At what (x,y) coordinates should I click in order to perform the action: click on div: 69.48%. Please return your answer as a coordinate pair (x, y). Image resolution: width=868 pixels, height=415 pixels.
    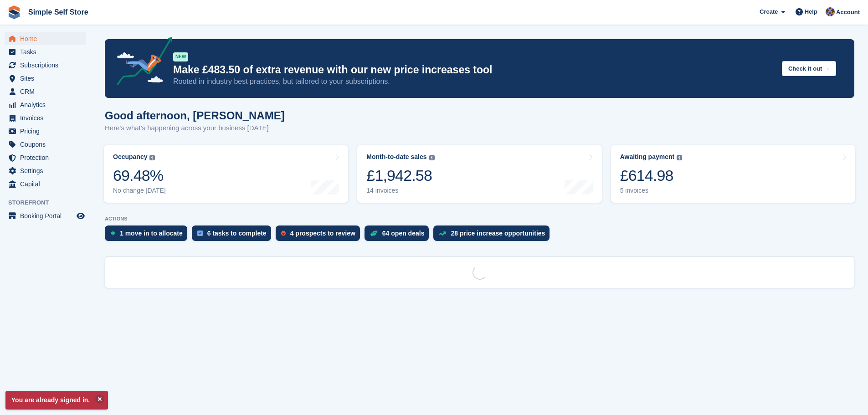
    Looking at the image, I should click on (139, 175).